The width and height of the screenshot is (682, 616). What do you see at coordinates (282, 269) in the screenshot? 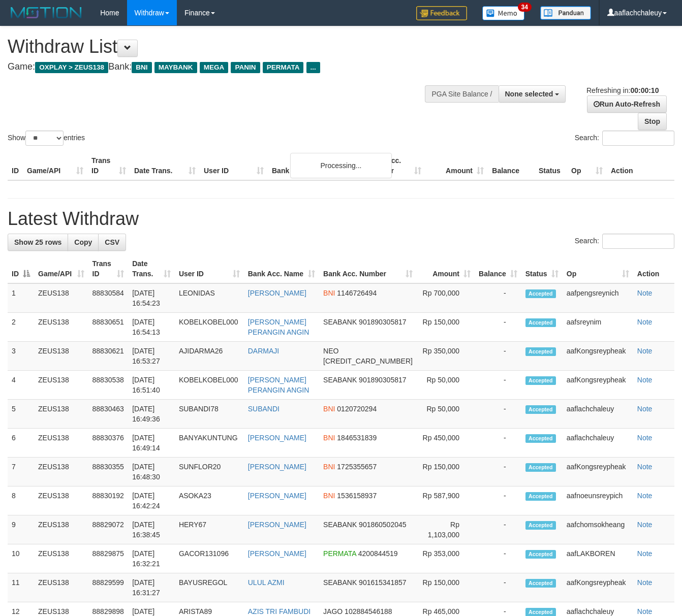
I see `th: Bank Acc. Name: activate to sort column ascending` at bounding box center [282, 269].